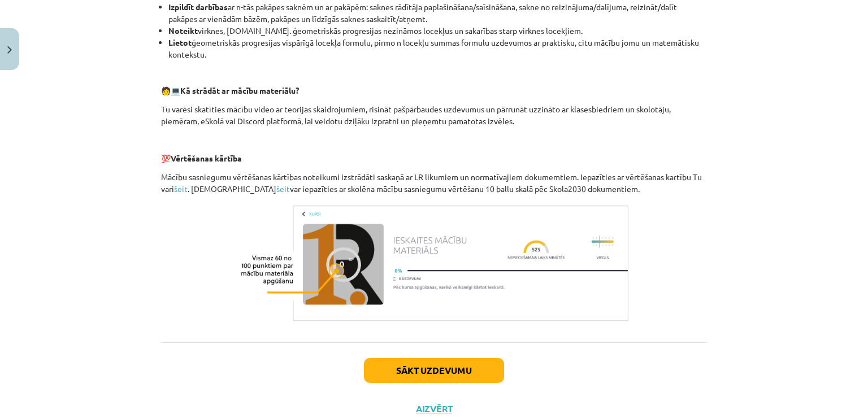  I want to click on img: icon-close-lesson-0947bae3869378f0d4975bcd49f059093ad1ed9edebbc8119c70593378902aed.svg, so click(10, 50).